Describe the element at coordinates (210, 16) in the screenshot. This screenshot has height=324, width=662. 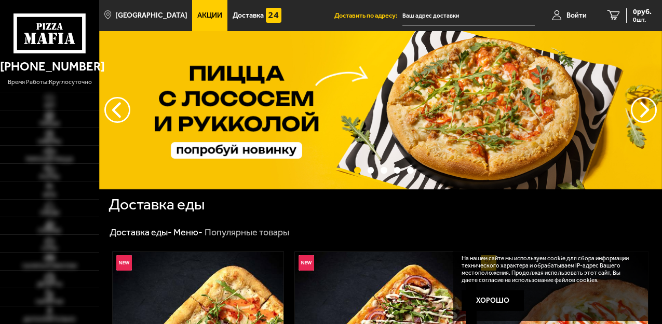
I see `span: Акции` at that location.